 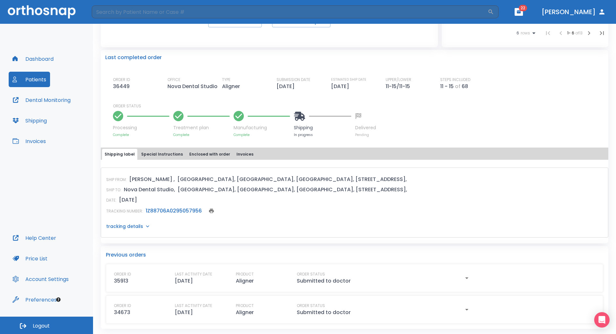 I want to click on p: Nova Dental Studio, so click(x=194, y=86).